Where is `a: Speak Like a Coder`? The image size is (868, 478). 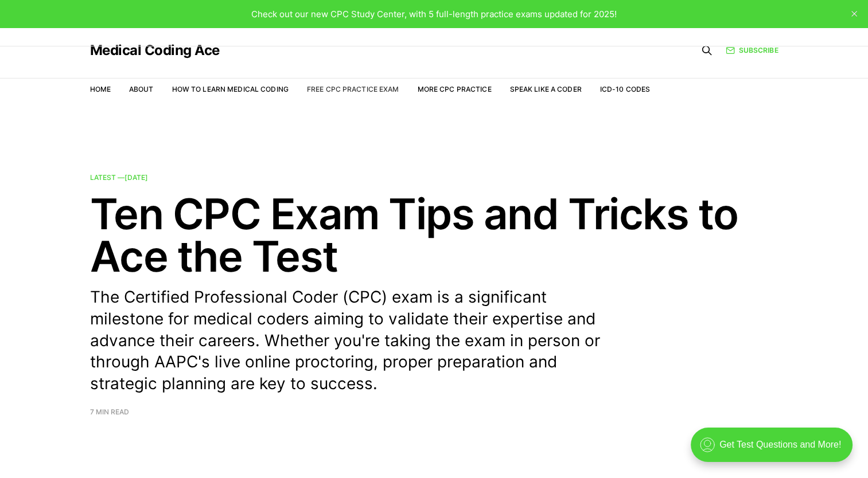
a: Speak Like a Coder is located at coordinates (546, 89).